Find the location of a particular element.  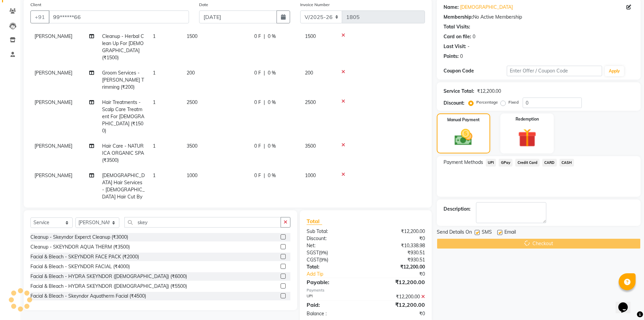

span: UPI is located at coordinates (491, 163).